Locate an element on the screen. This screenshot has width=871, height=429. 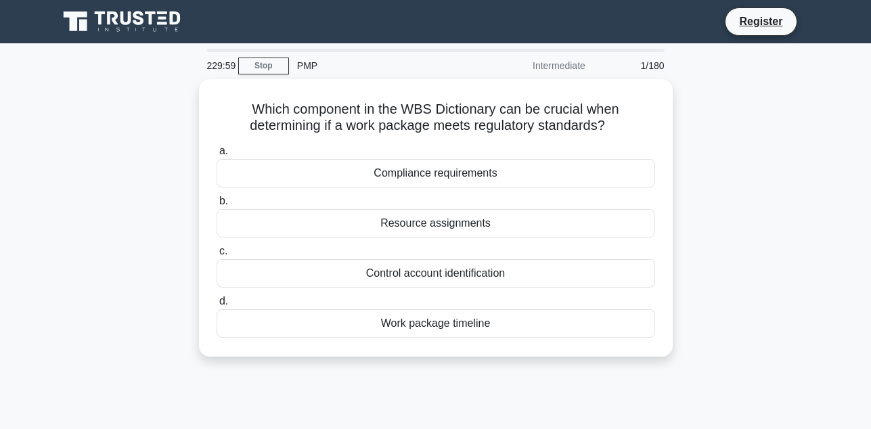
h5: Which component in the WBS Dictionary can be crucial when determining if a work package meets reg... is located at coordinates (436, 118).